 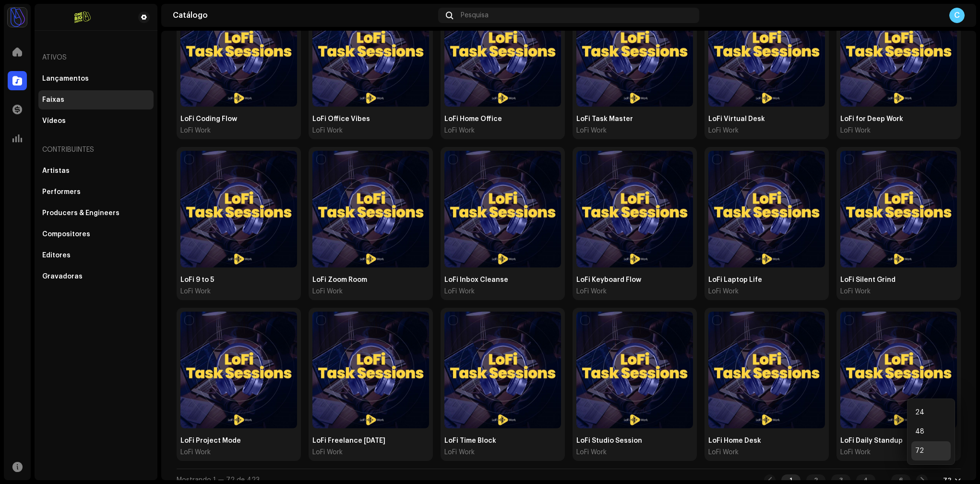 What do you see at coordinates (96, 121) in the screenshot?
I see `re-m-nav-item: Vídeos` at bounding box center [96, 121].